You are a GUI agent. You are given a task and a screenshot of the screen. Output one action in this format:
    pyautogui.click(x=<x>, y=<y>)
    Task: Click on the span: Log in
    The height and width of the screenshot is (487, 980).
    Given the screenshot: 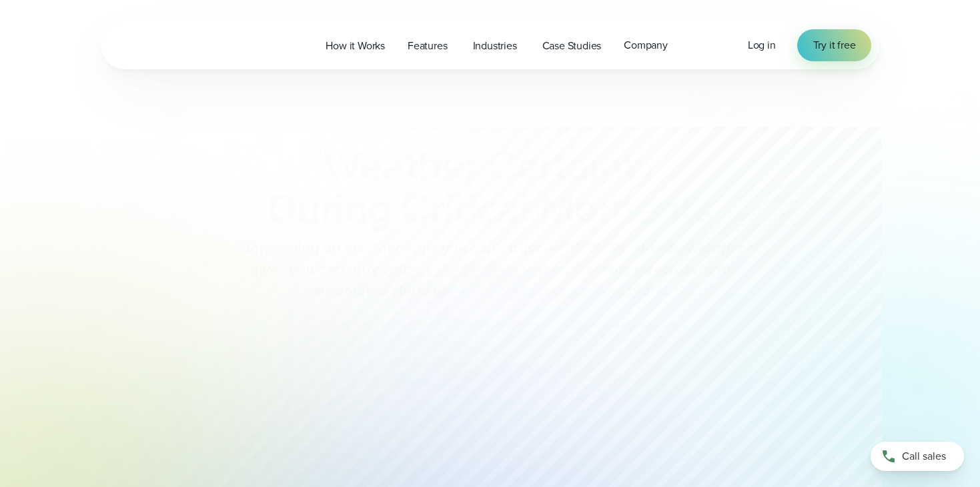 What is the action you would take?
    pyautogui.click(x=762, y=45)
    